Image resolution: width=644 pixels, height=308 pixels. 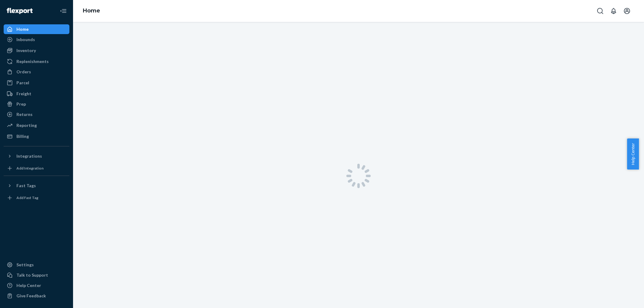 I want to click on div: Settings, so click(x=25, y=264).